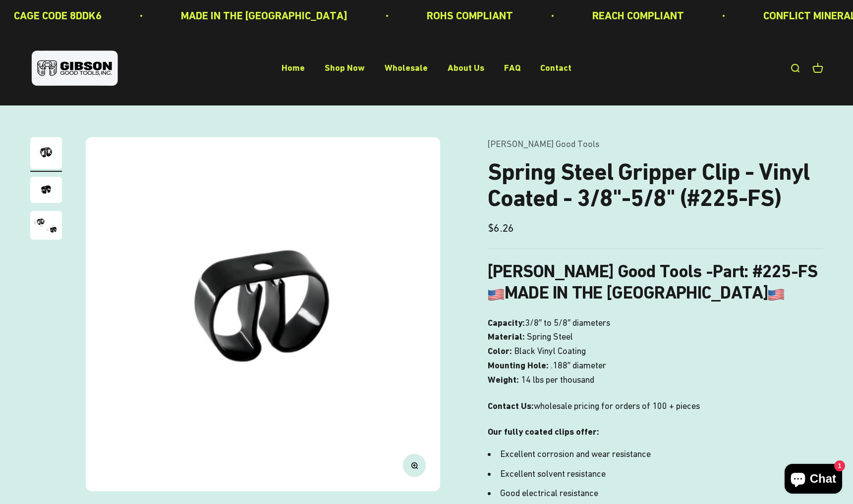 The width and height of the screenshot is (853, 504). What do you see at coordinates (517, 365) in the screenshot?
I see `b: Mounting Hole:` at bounding box center [517, 365].